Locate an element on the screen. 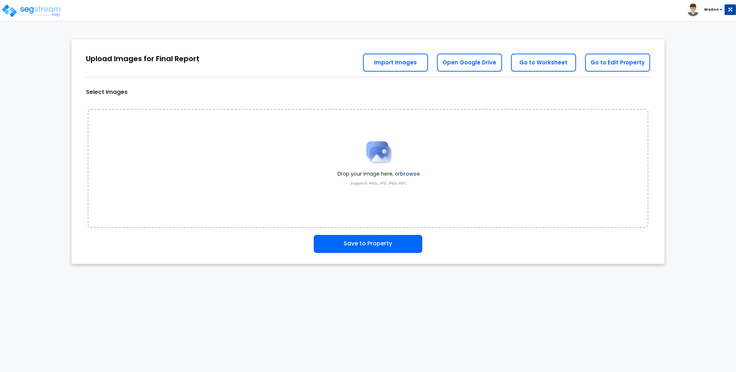  label: Select Images is located at coordinates (107, 92).